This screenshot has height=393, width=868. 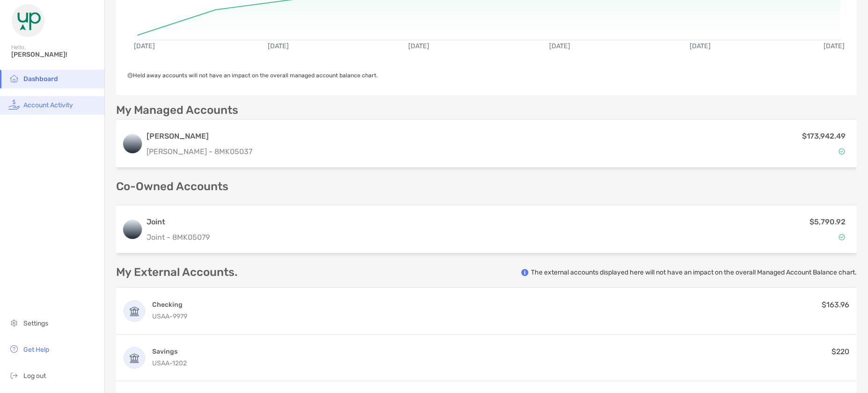 I want to click on span: Settings, so click(x=35, y=323).